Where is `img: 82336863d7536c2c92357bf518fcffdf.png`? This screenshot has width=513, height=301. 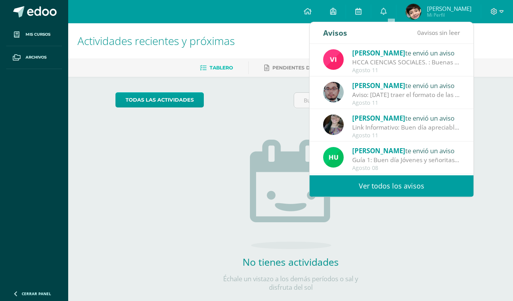
img: 82336863d7536c2c92357bf518fcffdf.png is located at coordinates (413, 12).